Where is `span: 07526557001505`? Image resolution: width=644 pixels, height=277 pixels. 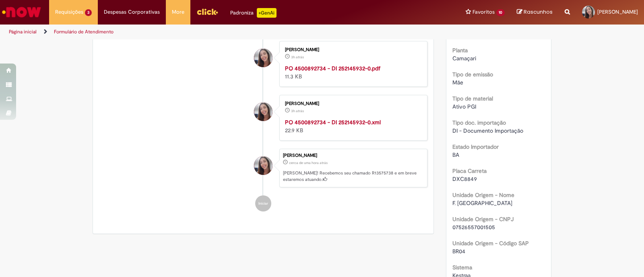
span: 07526557001505 is located at coordinates (474, 227).